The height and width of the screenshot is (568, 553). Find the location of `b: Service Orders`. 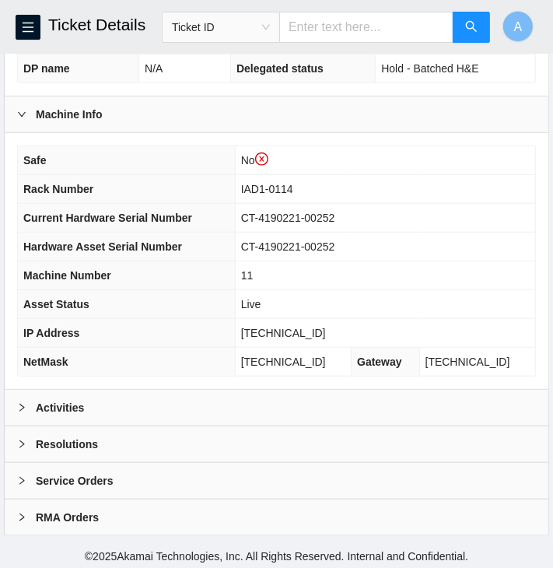

b: Service Orders is located at coordinates (75, 481).